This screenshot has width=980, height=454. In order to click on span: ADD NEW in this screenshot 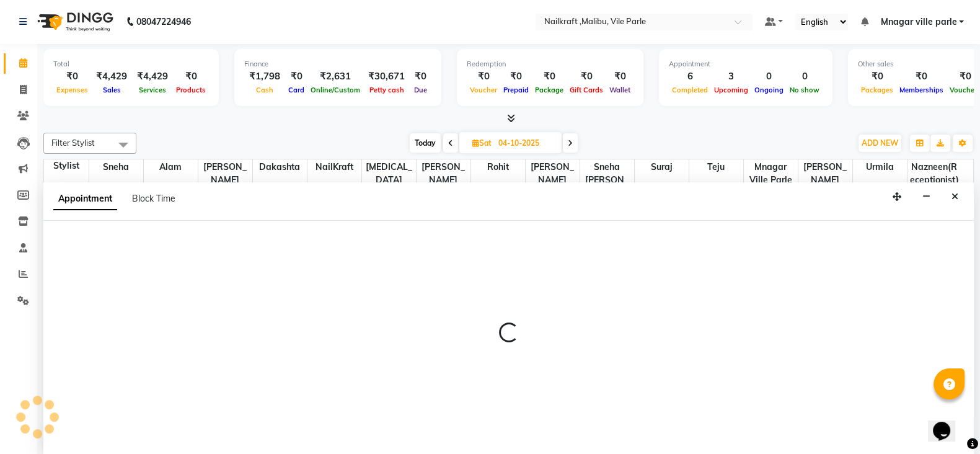, I will do `click(879, 142)`.